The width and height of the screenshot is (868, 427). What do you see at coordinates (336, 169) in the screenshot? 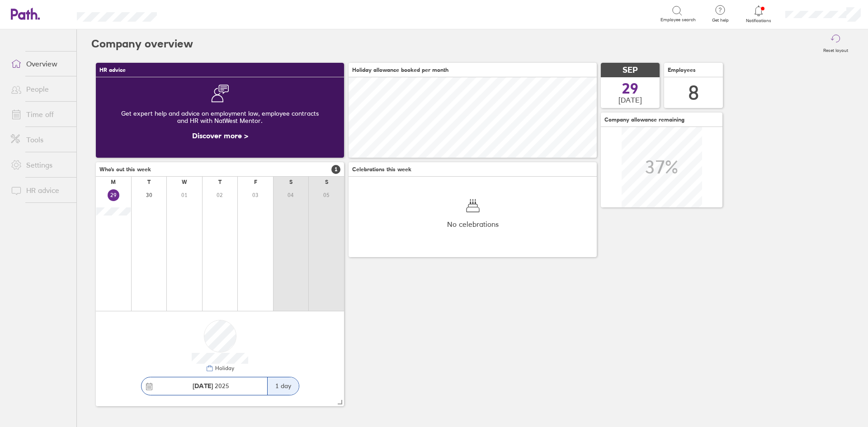
I see `span: 1` at bounding box center [336, 169].